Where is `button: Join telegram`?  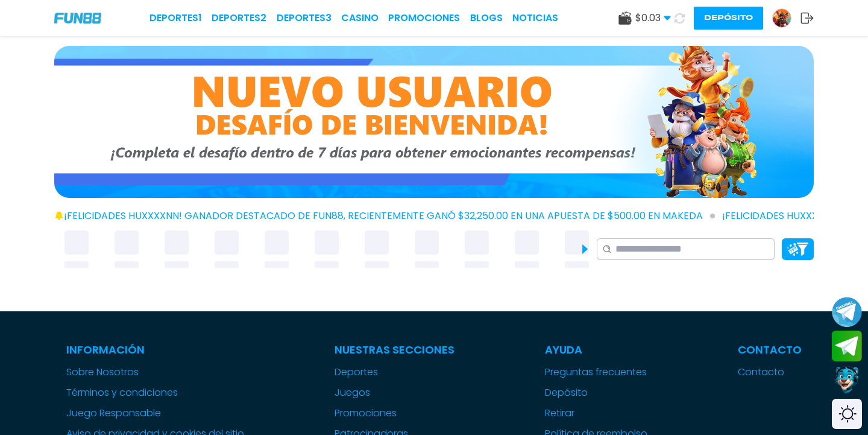
button: Join telegram is located at coordinates (847, 346).